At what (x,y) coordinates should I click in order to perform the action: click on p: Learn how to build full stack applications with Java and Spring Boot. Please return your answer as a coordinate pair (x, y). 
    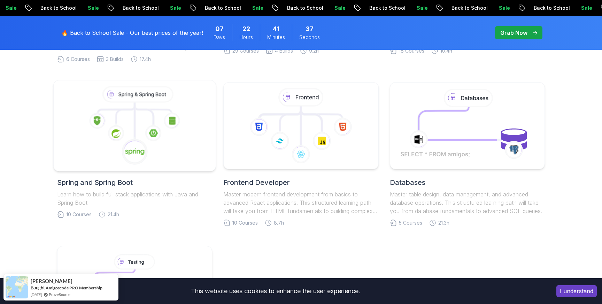
    Looking at the image, I should click on (135, 199).